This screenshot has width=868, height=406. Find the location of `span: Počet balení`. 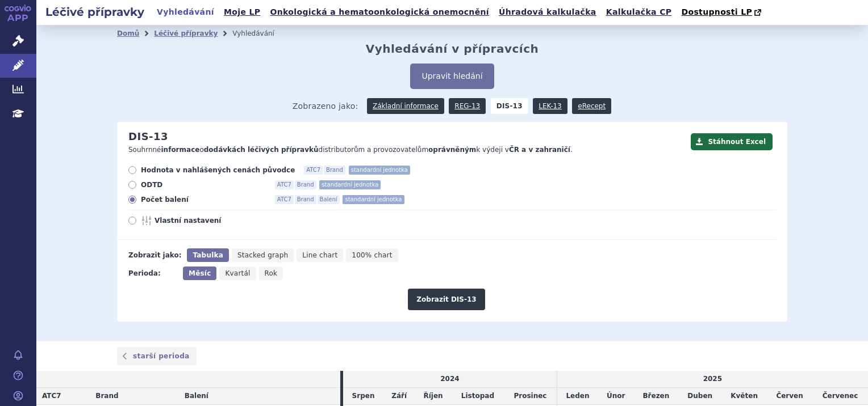

span: Počet balení is located at coordinates (203, 200).